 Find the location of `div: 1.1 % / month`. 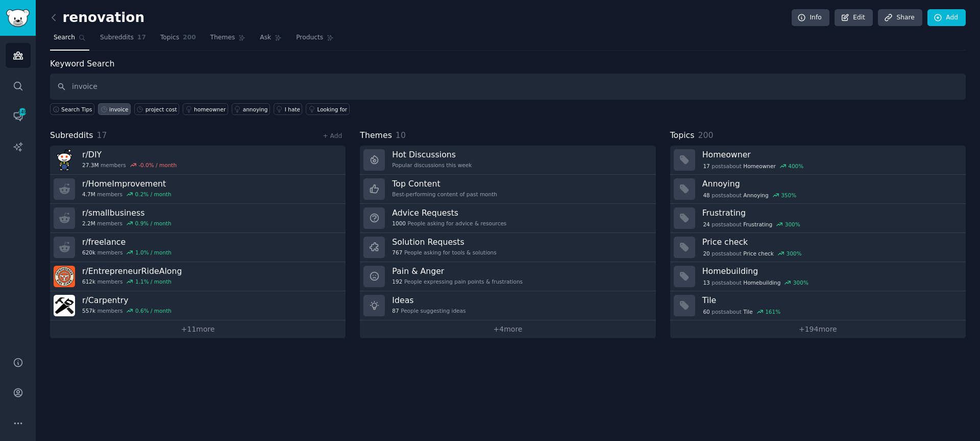

div: 1.1 % / month is located at coordinates (153, 281).